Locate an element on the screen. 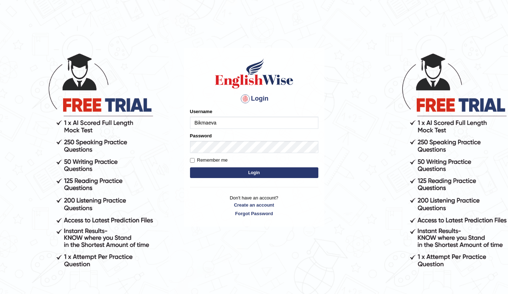  label: Username is located at coordinates (201, 111).